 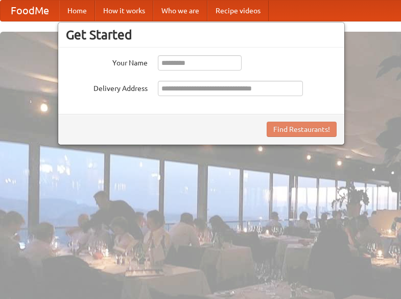 I want to click on label: Delivery Address, so click(x=107, y=87).